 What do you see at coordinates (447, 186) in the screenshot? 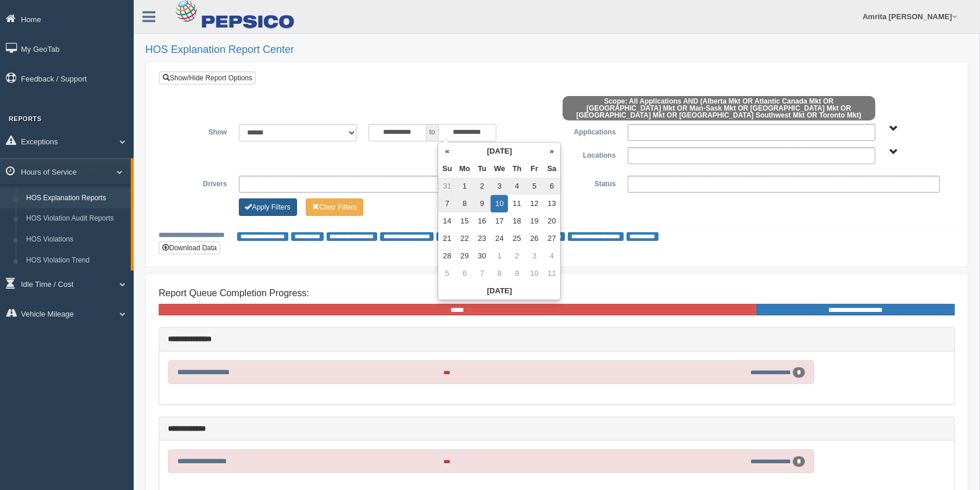
I see `td: 31` at bounding box center [447, 186].